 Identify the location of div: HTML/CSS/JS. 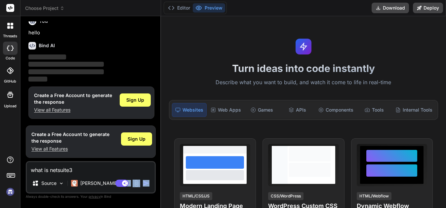
(196, 196).